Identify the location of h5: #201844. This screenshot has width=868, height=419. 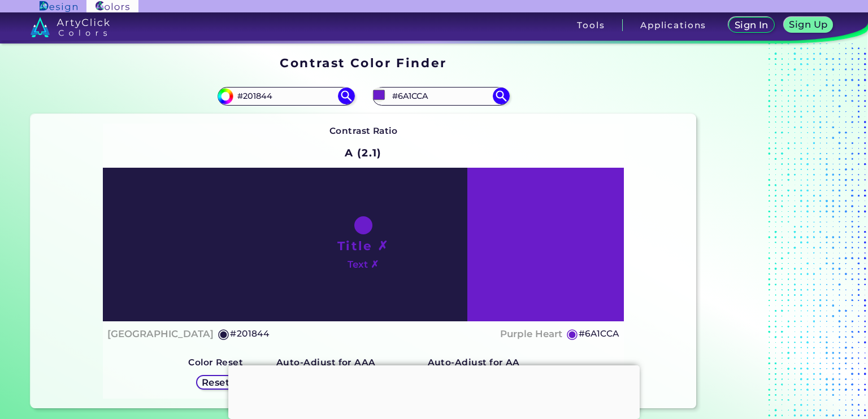
(249, 333).